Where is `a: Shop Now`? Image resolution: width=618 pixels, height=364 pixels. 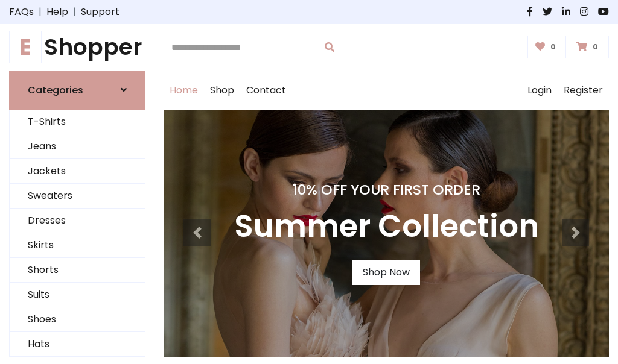
a: Shop Now is located at coordinates (386, 273).